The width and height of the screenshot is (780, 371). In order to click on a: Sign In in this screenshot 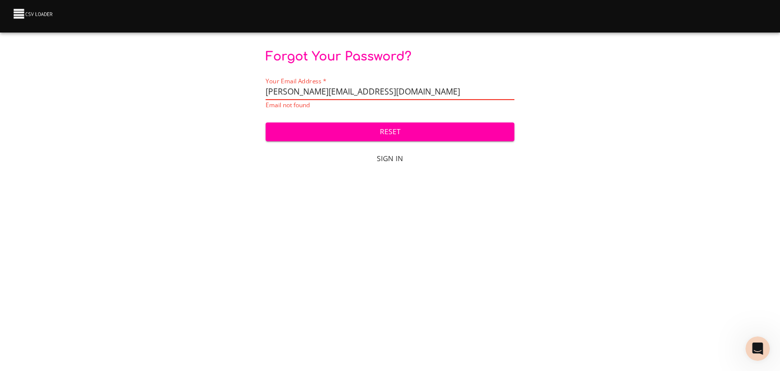, I will do `click(390, 158)`.